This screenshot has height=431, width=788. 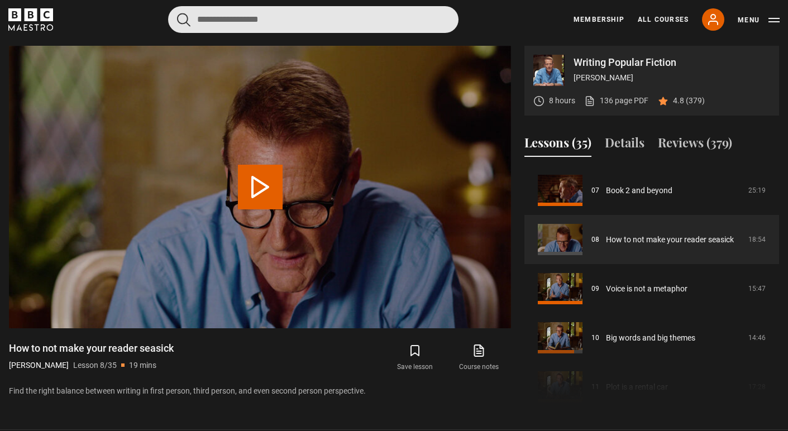 I want to click on video-js: Video Player, so click(x=260, y=187).